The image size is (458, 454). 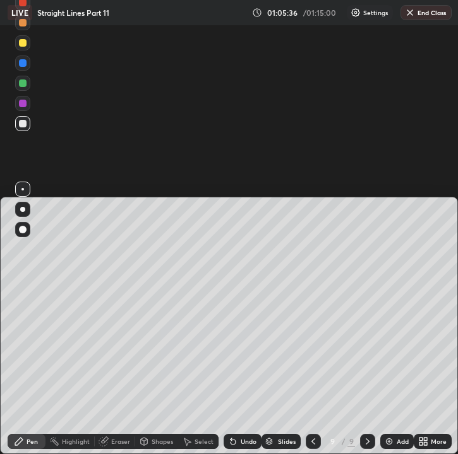 What do you see at coordinates (355, 13) in the screenshot?
I see `img: class-settings-icons` at bounding box center [355, 13].